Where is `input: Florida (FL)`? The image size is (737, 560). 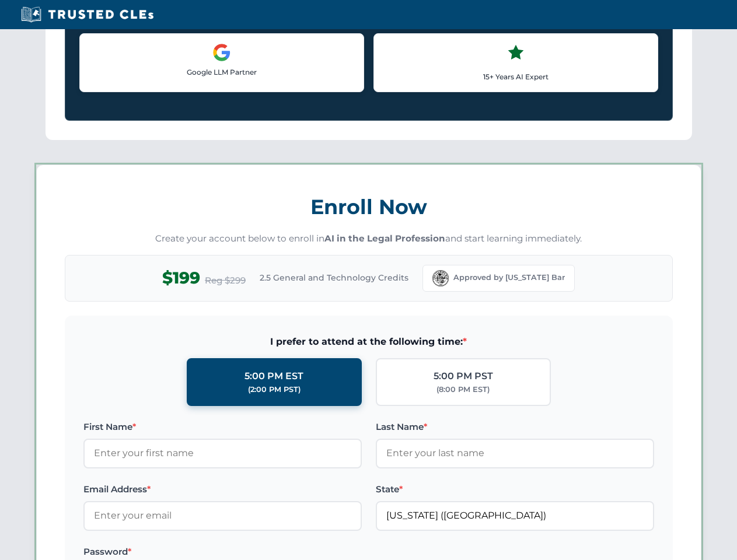
input: Florida (FL) is located at coordinates (515, 516).